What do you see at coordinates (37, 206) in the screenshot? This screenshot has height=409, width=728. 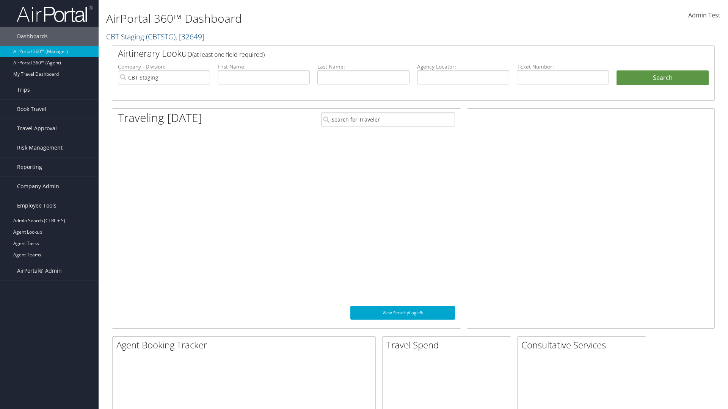 I see `span: Employee Tools` at bounding box center [37, 206].